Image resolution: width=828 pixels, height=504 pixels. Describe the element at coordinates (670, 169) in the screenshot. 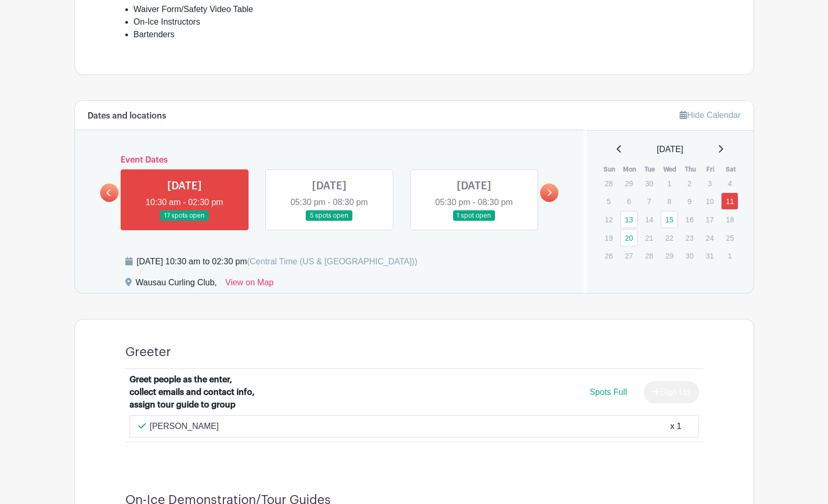

I see `th: Wed` at that location.